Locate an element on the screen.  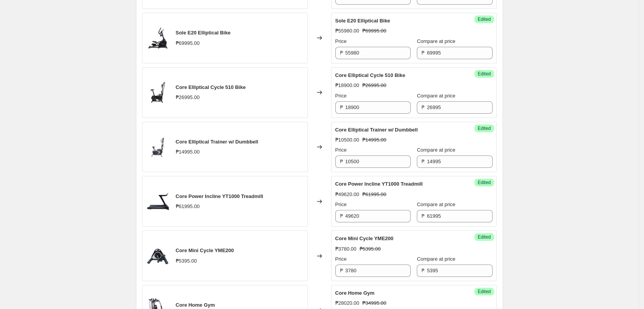
div: ₱14995.00 is located at coordinates (187, 152).